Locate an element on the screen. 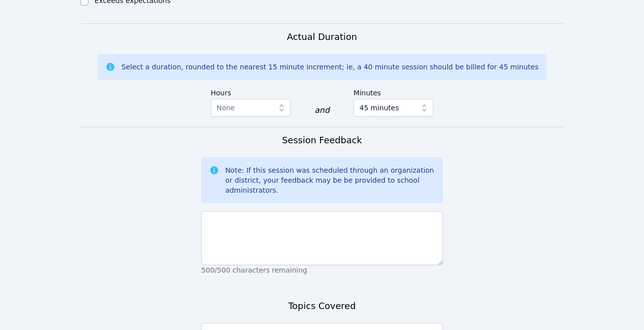  label: Hours is located at coordinates (251, 91).